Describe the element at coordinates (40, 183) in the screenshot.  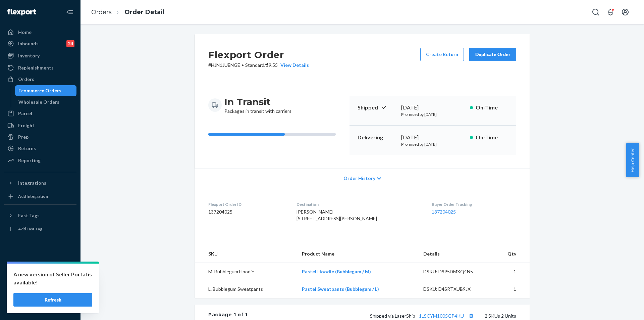
I see `button: Integrations` at that location.